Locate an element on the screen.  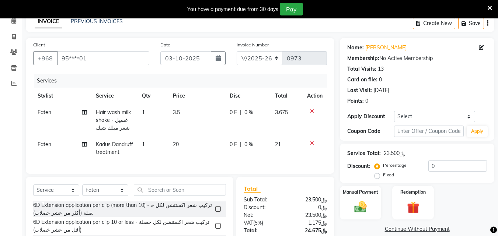
label: Fixed is located at coordinates (388, 175).